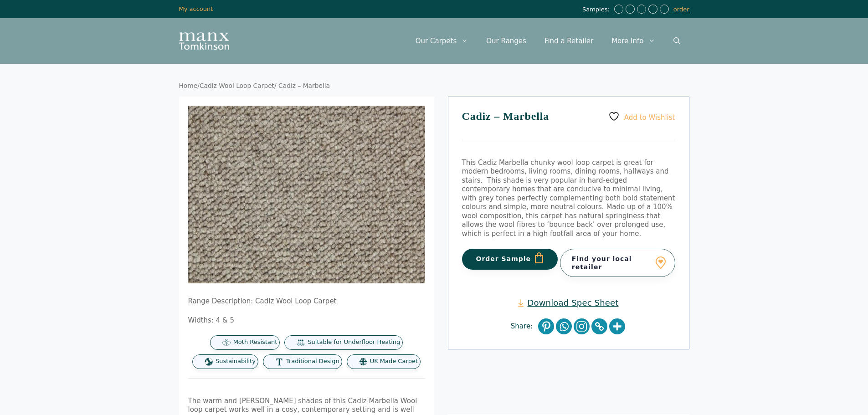 Image resolution: width=868 pixels, height=415 pixels. I want to click on img: Manx Tomkinson, so click(204, 41).